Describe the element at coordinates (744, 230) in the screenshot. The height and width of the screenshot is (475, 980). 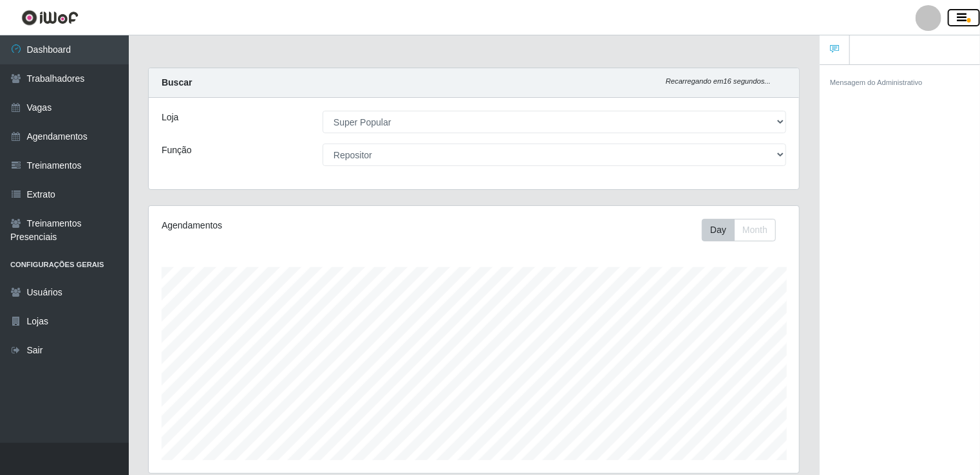
I see `div: Toolbar with button groups` at that location.